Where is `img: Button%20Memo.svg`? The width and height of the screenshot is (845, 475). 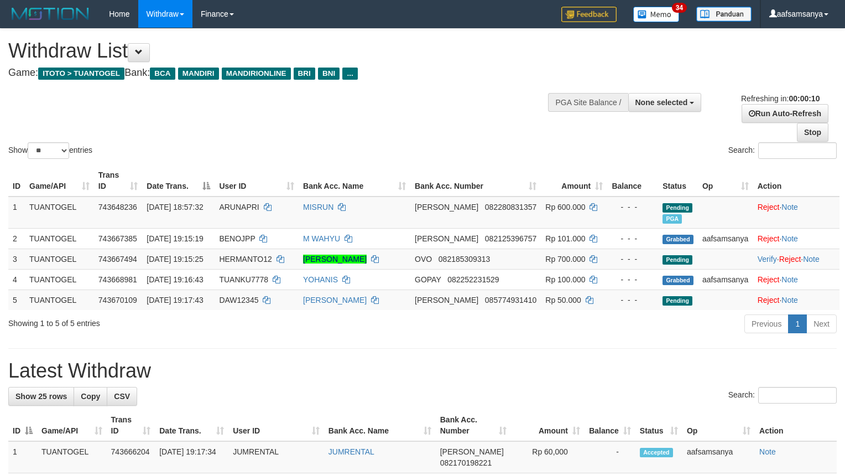
img: Button%20Memo.svg is located at coordinates (657, 14).